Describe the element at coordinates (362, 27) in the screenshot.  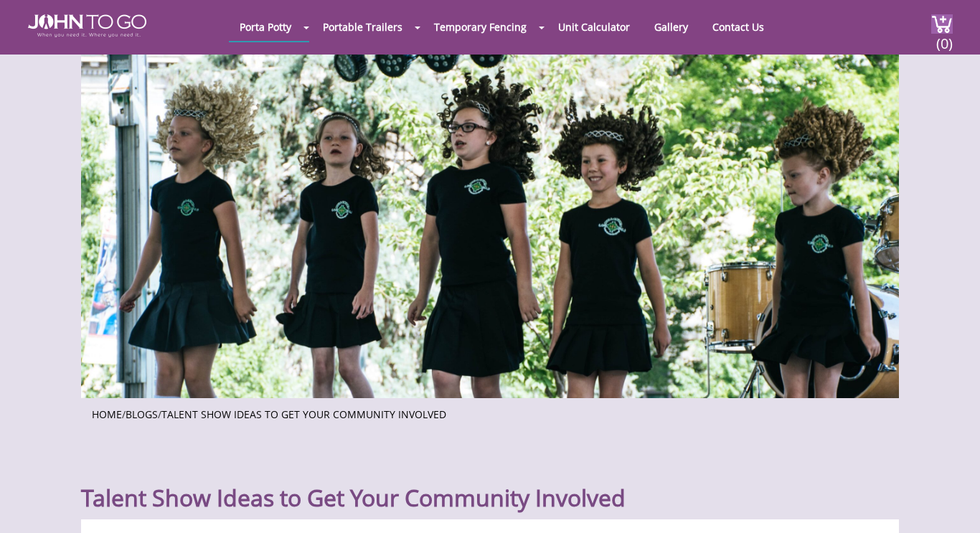
I see `a: Portable Trailers` at that location.